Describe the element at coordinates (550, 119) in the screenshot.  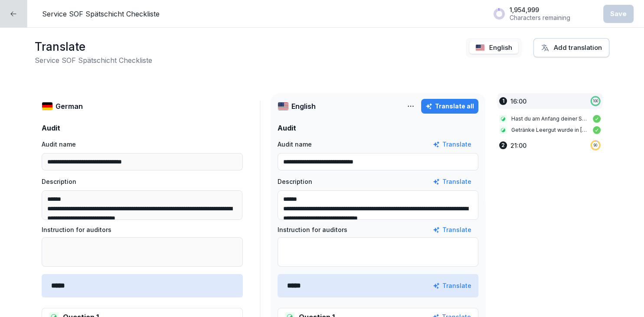
I see `p: Hast du am Anfang deiner Schicht Toiletten kontrolliert?` at that location.